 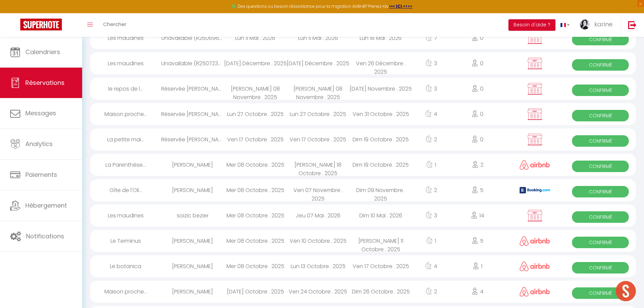 What do you see at coordinates (632, 25) in the screenshot?
I see `img: logout` at bounding box center [632, 25].